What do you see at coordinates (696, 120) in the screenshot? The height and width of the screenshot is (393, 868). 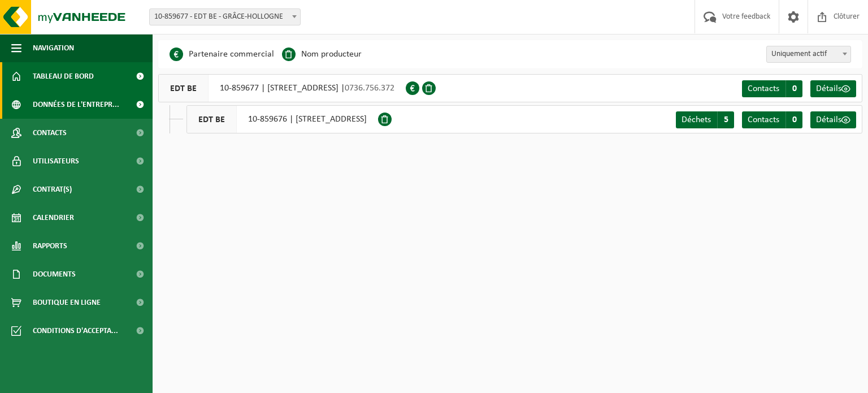 I see `span: Déchets` at bounding box center [696, 120].